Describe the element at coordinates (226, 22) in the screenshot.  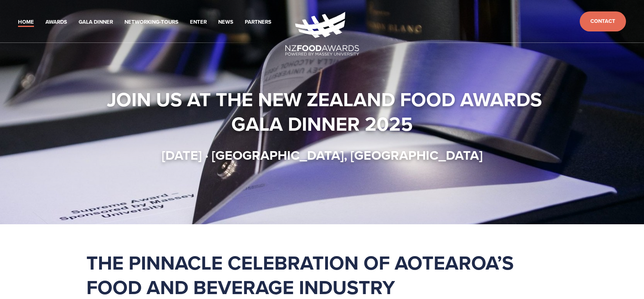
I see `a: News` at that location.